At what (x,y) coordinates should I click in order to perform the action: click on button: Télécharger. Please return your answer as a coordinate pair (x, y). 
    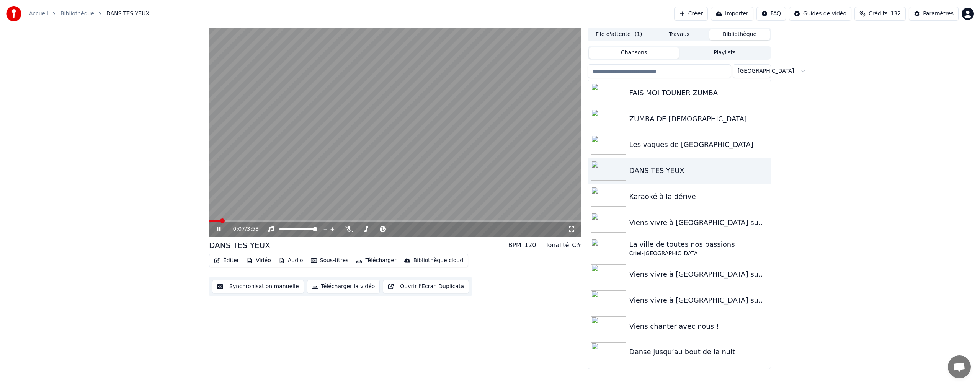
    Looking at the image, I should click on (376, 261).